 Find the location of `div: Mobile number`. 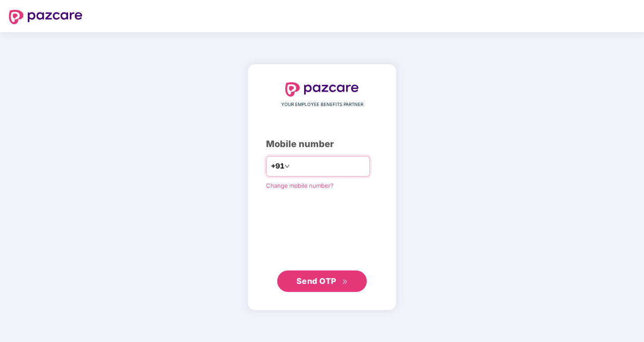

div: Mobile number is located at coordinates (322, 144).